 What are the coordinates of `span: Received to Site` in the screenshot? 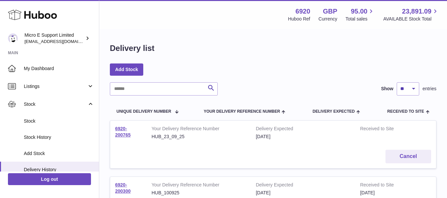 It's located at (405, 111).